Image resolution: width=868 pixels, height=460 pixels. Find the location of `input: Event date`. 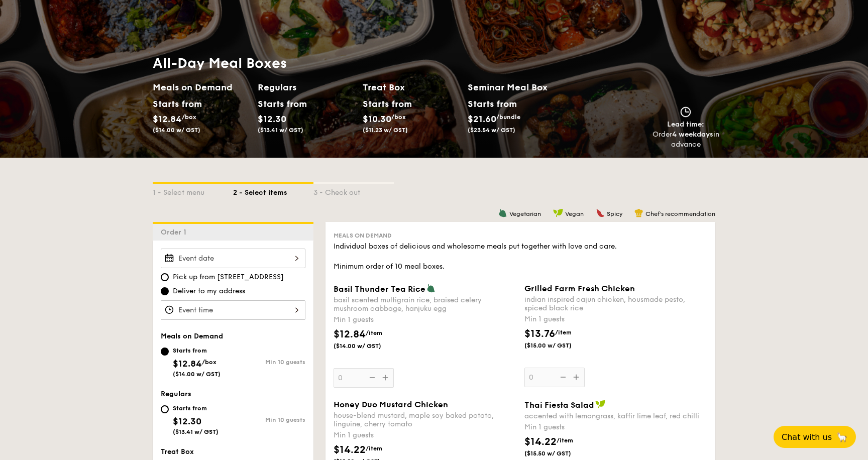

input: Event date is located at coordinates (233, 259).